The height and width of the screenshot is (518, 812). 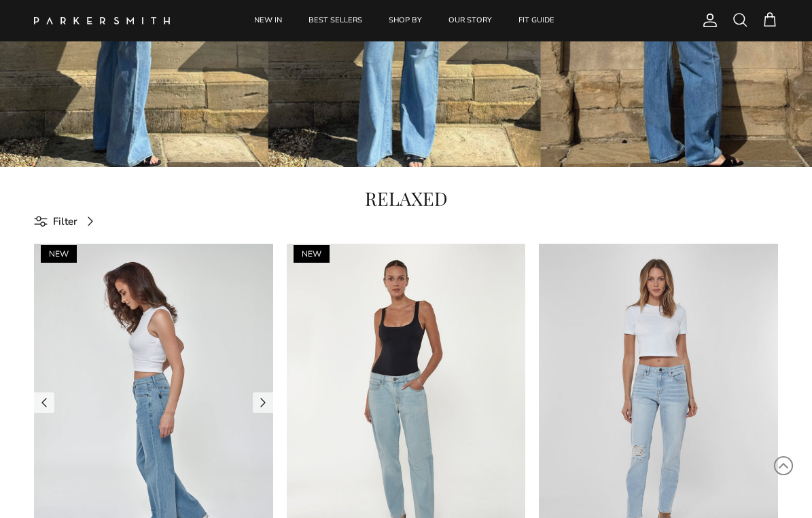 I want to click on a: Account, so click(x=707, y=20).